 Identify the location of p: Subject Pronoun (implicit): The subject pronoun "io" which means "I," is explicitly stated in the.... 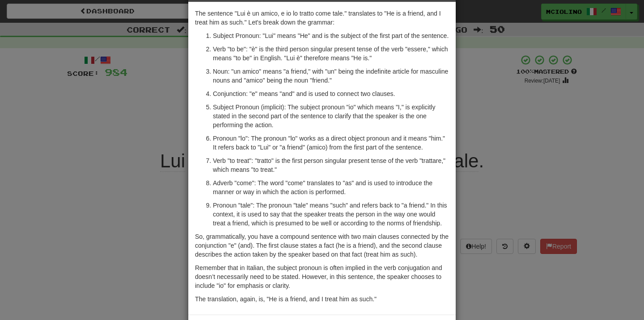
(331, 116).